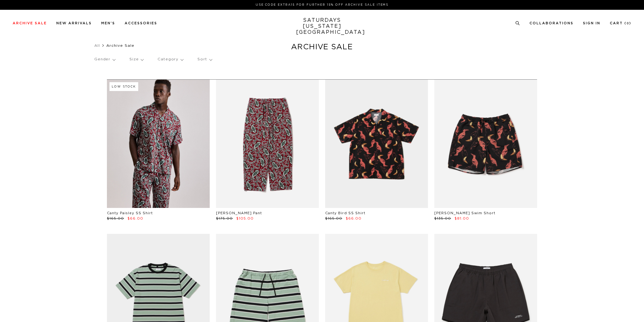 This screenshot has width=644, height=322. Describe the element at coordinates (30, 23) in the screenshot. I see `a: Archive Sale` at that location.